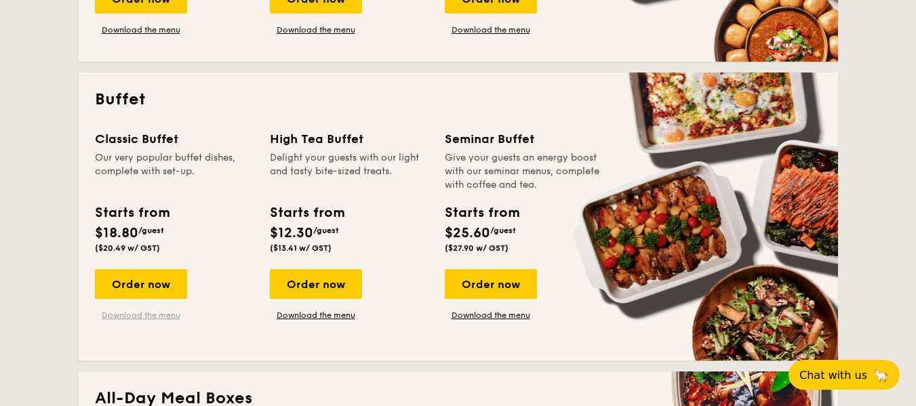  I want to click on span: Chat with us, so click(833, 375).